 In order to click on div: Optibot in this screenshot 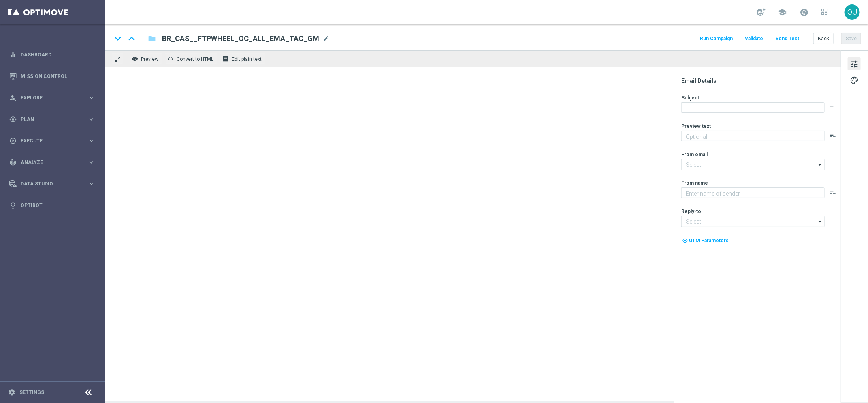, I will do `click(52, 205)`.